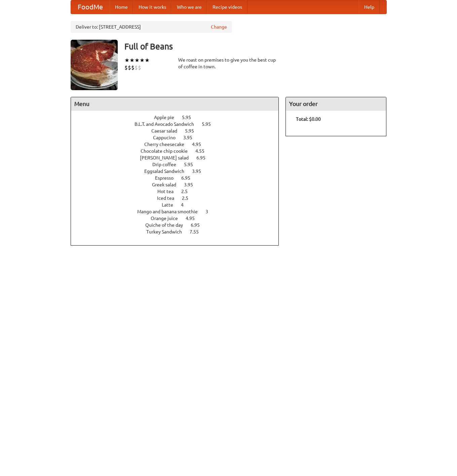 This screenshot has width=457, height=476. Describe the element at coordinates (178, 232) in the screenshot. I see `a: Turkey Sandwich 7.55` at that location.